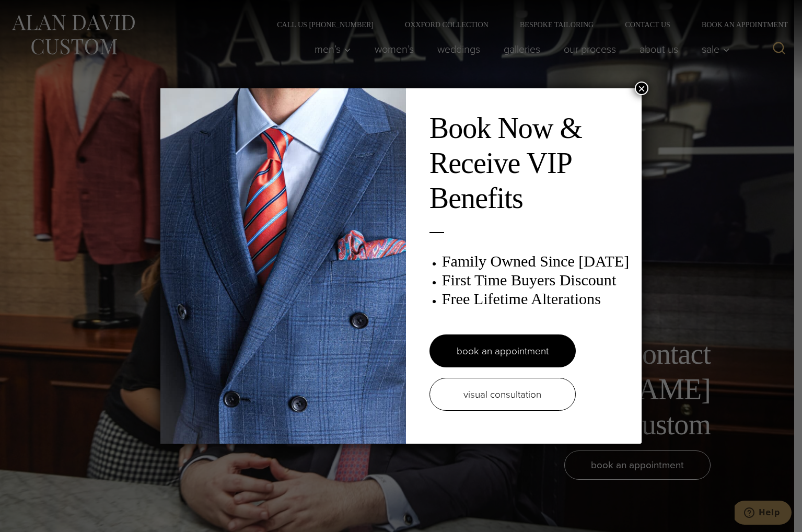 This screenshot has height=532, width=802. Describe the element at coordinates (537, 299) in the screenshot. I see `h3: Free Lifetime Alterations` at that location.